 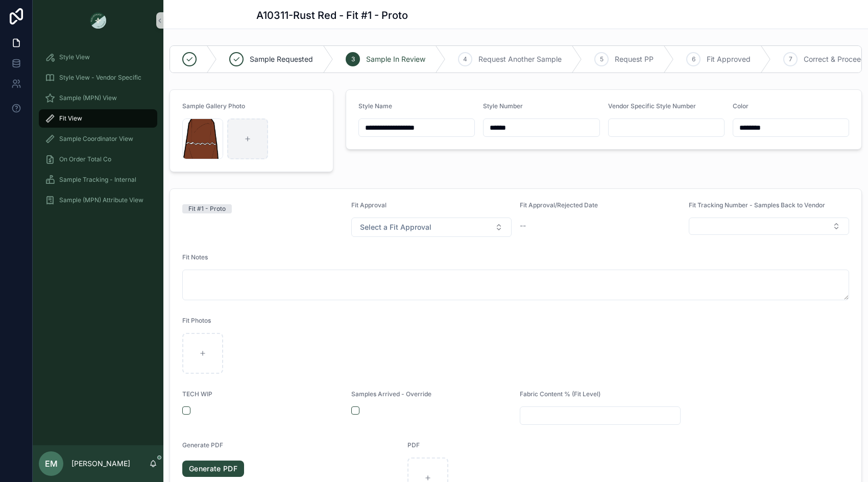 What do you see at coordinates (98, 139) in the screenshot?
I see `a: Sample Coordinator View` at bounding box center [98, 139].